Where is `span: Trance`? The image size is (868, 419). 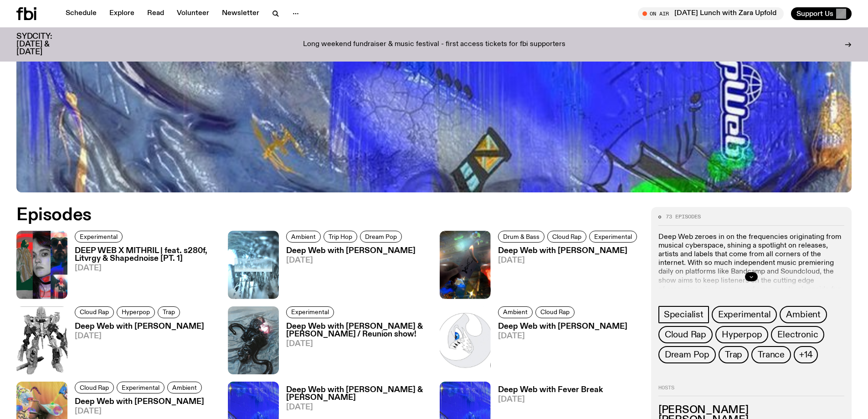 span: Trance is located at coordinates (771, 355).